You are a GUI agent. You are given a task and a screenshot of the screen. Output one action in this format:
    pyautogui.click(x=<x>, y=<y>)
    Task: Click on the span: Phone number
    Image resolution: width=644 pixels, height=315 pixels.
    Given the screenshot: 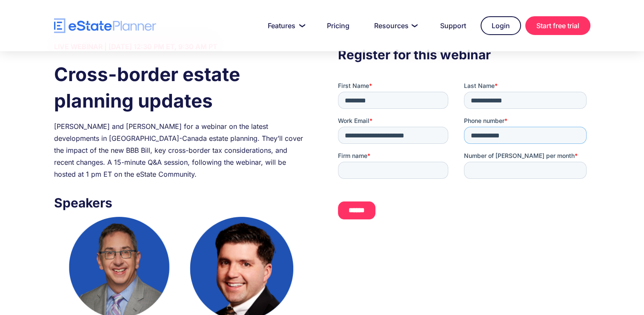 What is the action you would take?
    pyautogui.click(x=146, y=39)
    